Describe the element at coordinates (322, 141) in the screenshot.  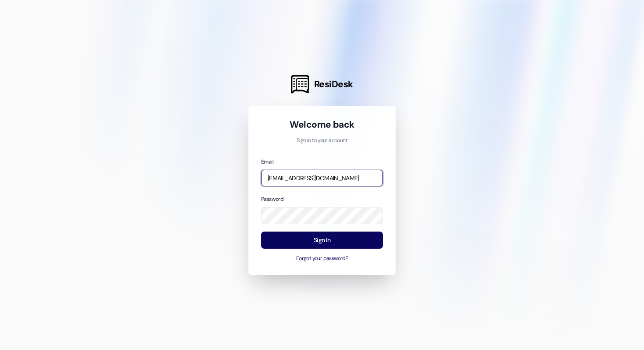
I see `p: Sign in to your account` at that location.